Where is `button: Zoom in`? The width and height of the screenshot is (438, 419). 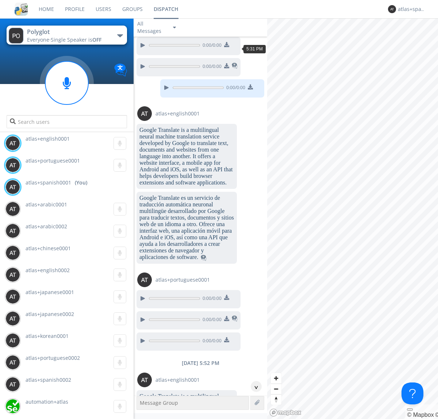 button: Zoom in is located at coordinates (276, 378).